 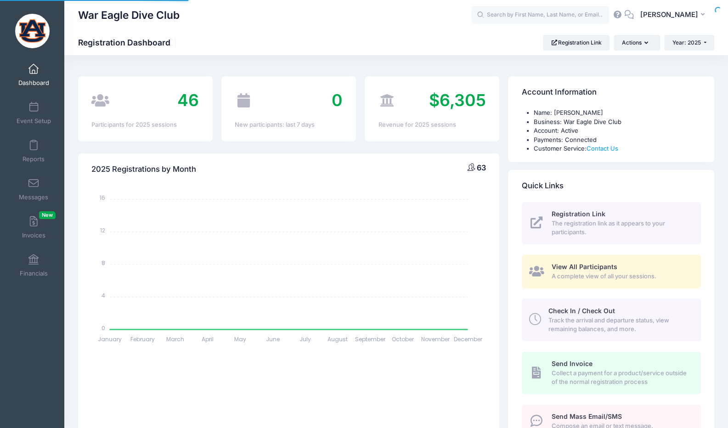 I want to click on a: Check In / Check Out Track the arrival and departure status, view remaining balances, and more., so click(x=612, y=320).